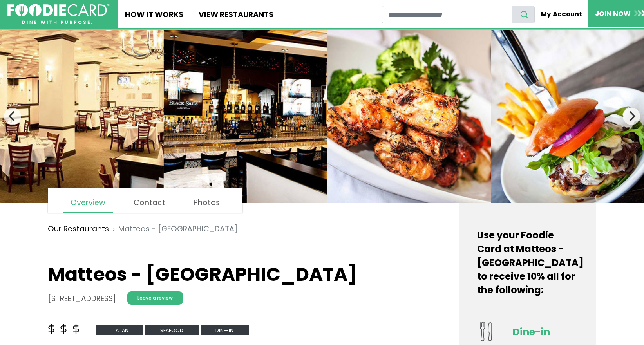 The image size is (644, 345). Describe the element at coordinates (145, 200) in the screenshot. I see `nav: page links` at that location.